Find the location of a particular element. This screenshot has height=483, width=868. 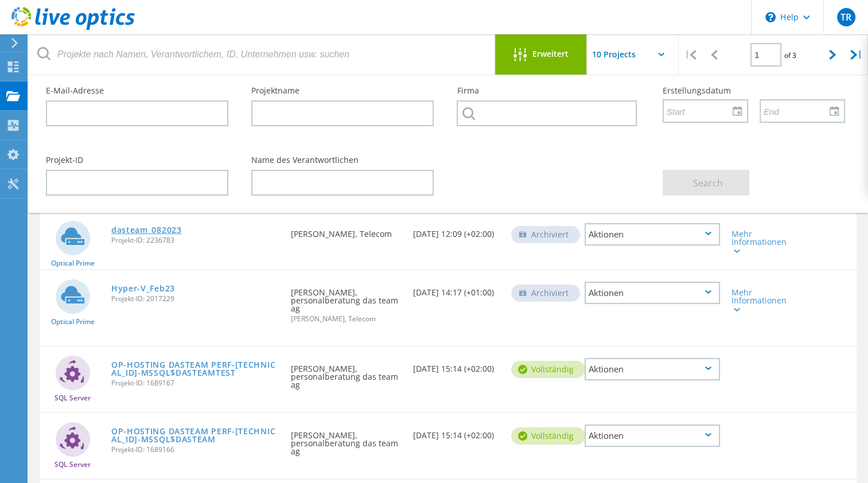

input: End is located at coordinates (798, 111).